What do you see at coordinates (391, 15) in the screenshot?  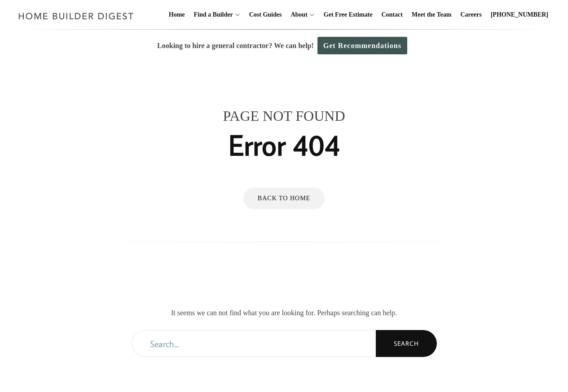 I see `a: Contact` at bounding box center [391, 15].